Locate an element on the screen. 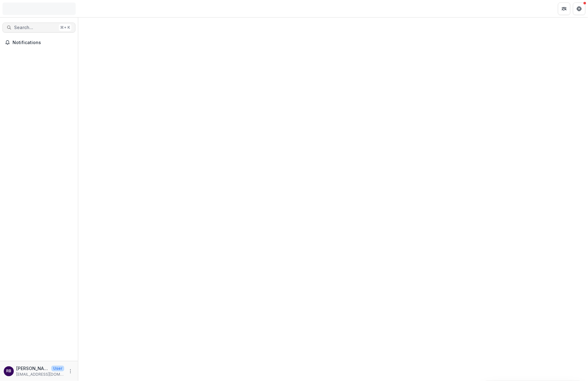 Image resolution: width=588 pixels, height=381 pixels. p: User is located at coordinates (57, 369).